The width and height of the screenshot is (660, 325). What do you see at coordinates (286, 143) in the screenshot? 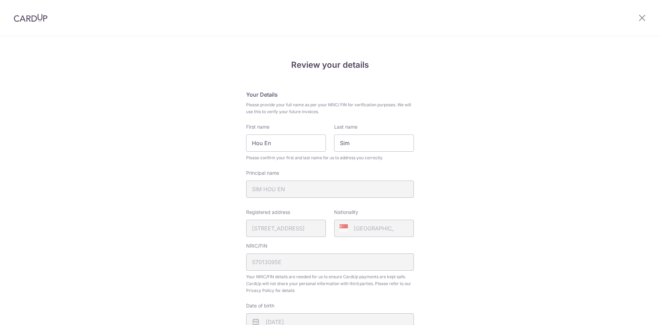
I see `input: First Name` at bounding box center [286, 143].